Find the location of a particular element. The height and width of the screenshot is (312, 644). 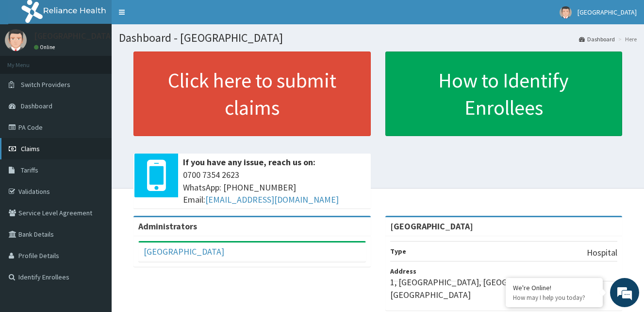

p: How may I help you today? is located at coordinates (554, 298).